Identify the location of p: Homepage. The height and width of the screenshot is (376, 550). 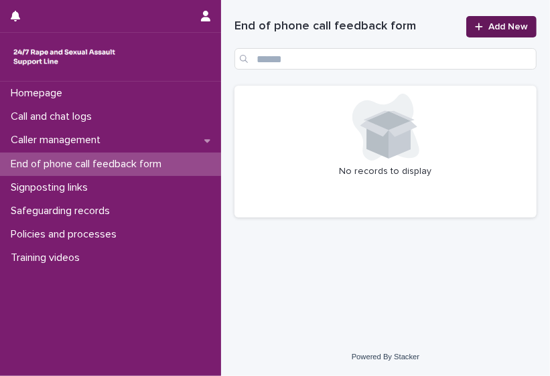
(39, 93).